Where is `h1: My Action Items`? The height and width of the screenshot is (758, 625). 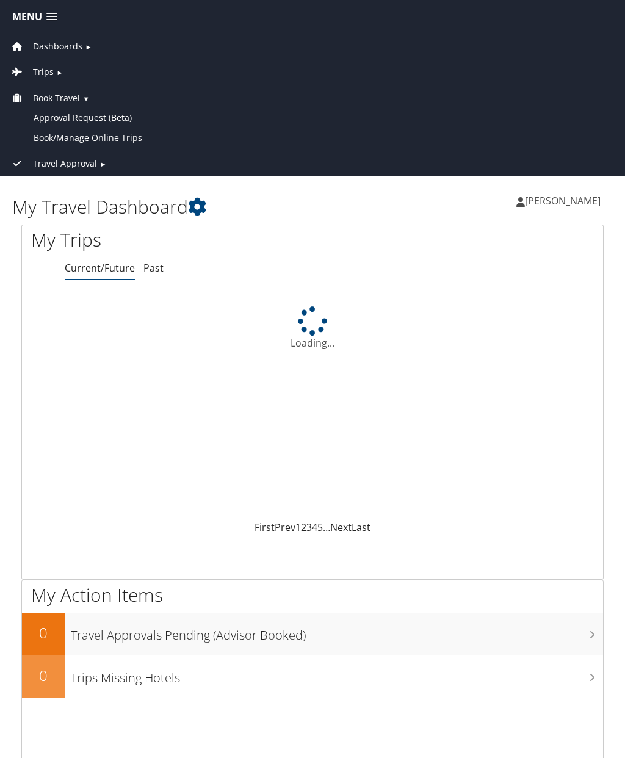
h1: My Action Items is located at coordinates (312, 595).